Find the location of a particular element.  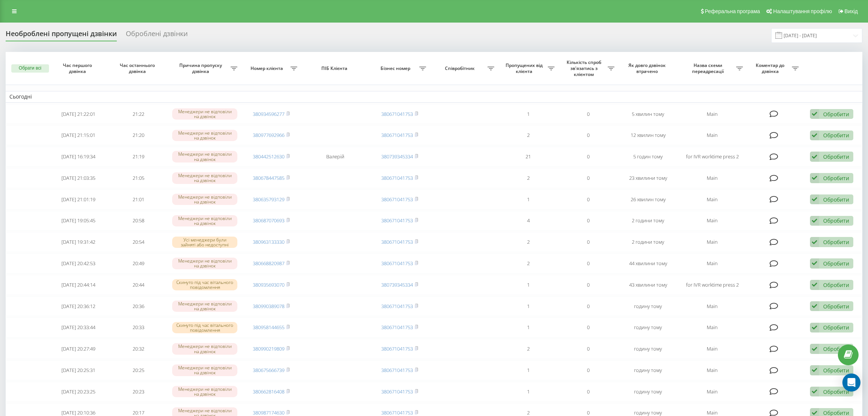

span: Як довго дзвінок втрачено is located at coordinates (648, 68).